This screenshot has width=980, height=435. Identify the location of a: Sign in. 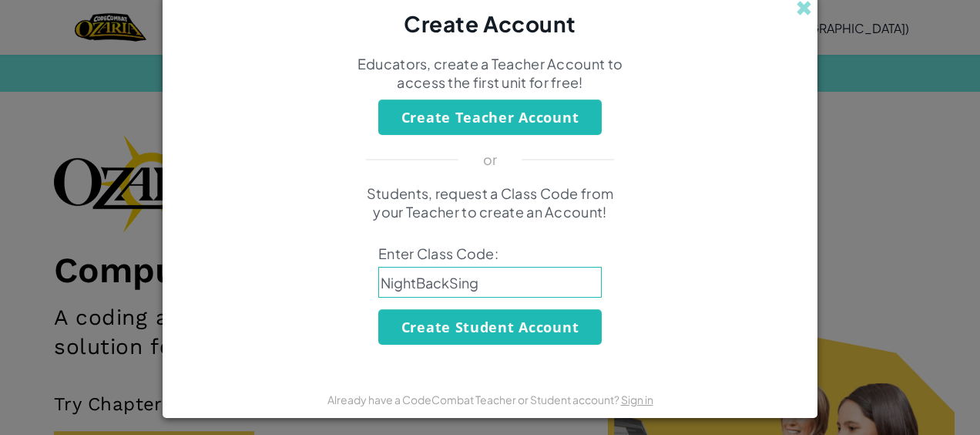
(637, 399).